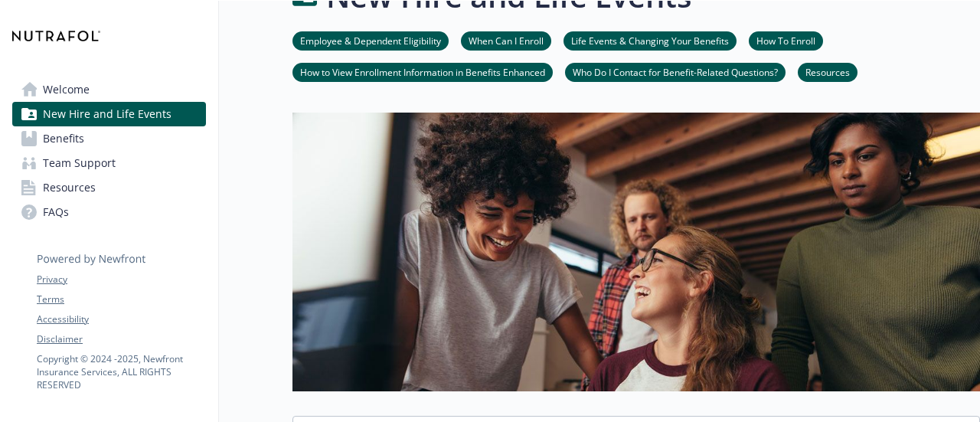 This screenshot has height=422, width=980. Describe the element at coordinates (64, 139) in the screenshot. I see `span: Benefits` at that location.